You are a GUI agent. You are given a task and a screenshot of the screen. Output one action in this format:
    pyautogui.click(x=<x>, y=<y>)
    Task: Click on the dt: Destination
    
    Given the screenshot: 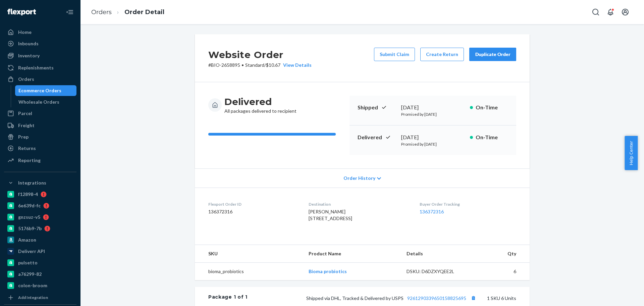 What is the action you would take?
    pyautogui.click(x=359, y=204)
    